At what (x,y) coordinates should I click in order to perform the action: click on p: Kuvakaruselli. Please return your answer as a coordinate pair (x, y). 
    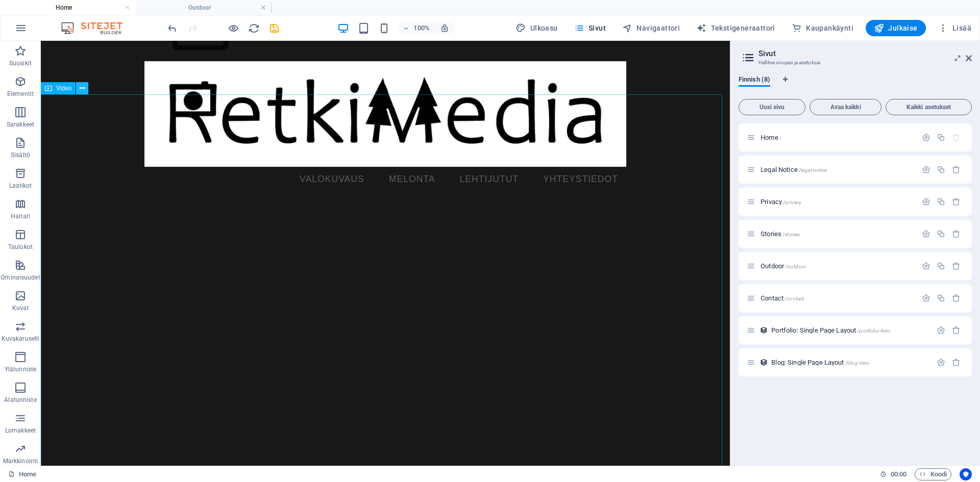
    Looking at the image, I should click on (21, 339).